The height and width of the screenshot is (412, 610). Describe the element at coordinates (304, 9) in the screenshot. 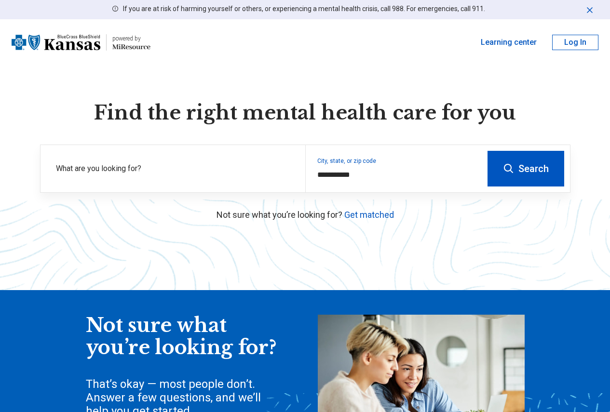

I see `p: If you are at risk of harming yourself or others, or experiencing a mental health crisis, call 98...` at that location.